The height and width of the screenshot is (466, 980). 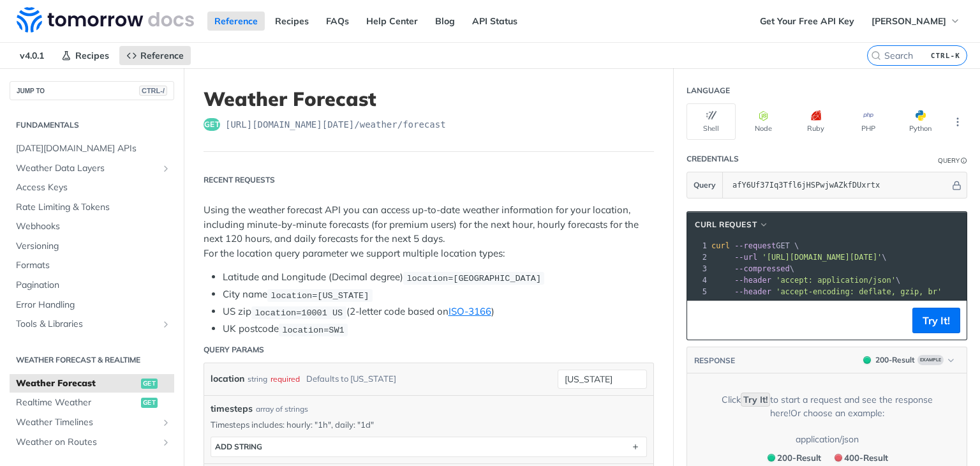 What do you see at coordinates (313, 329) in the screenshot?
I see `span: location=SW1` at bounding box center [313, 329].